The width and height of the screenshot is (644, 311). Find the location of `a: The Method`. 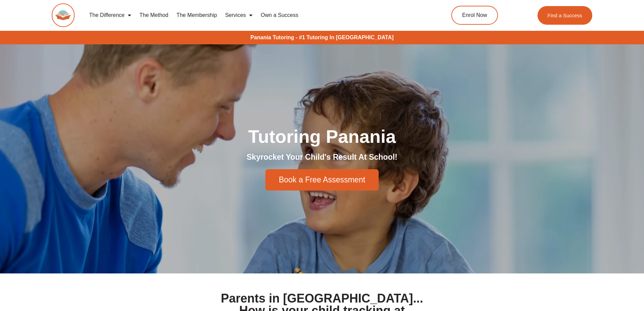

a: The Method is located at coordinates (153, 15).